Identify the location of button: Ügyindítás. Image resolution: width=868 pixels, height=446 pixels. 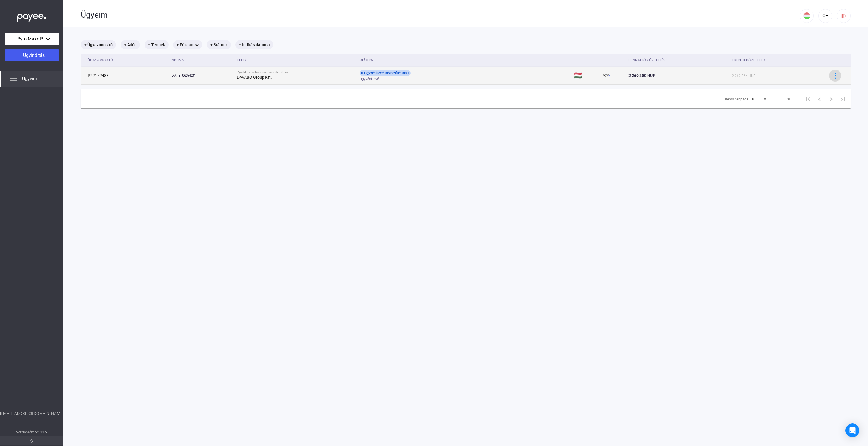
(32, 55).